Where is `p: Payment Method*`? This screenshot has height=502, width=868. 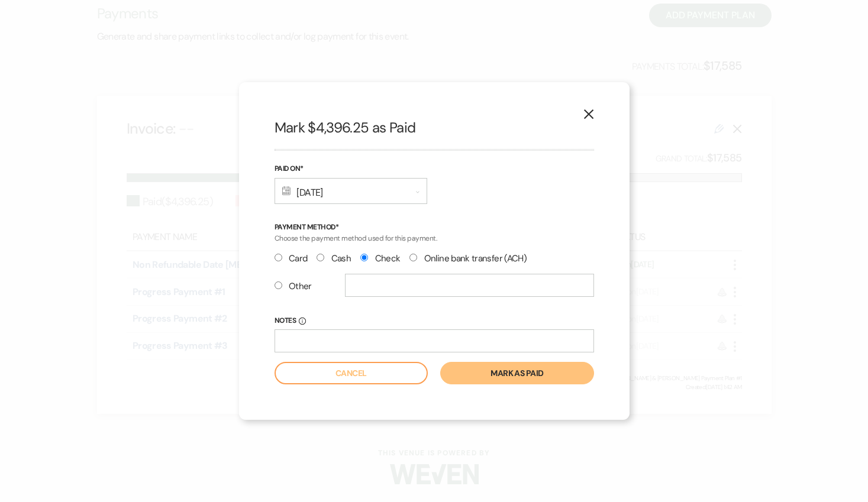
p: Payment Method* is located at coordinates (434, 227).